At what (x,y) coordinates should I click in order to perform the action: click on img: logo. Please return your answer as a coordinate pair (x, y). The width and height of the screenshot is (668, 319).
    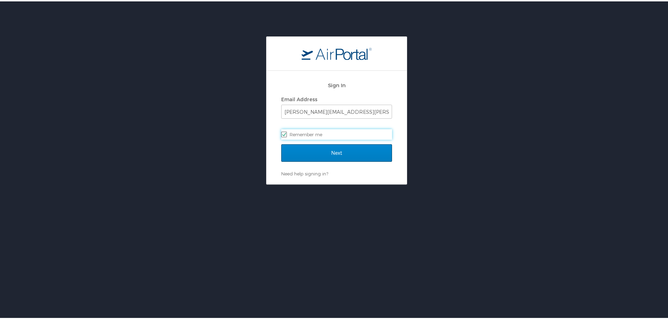
    Looking at the image, I should click on (337, 52).